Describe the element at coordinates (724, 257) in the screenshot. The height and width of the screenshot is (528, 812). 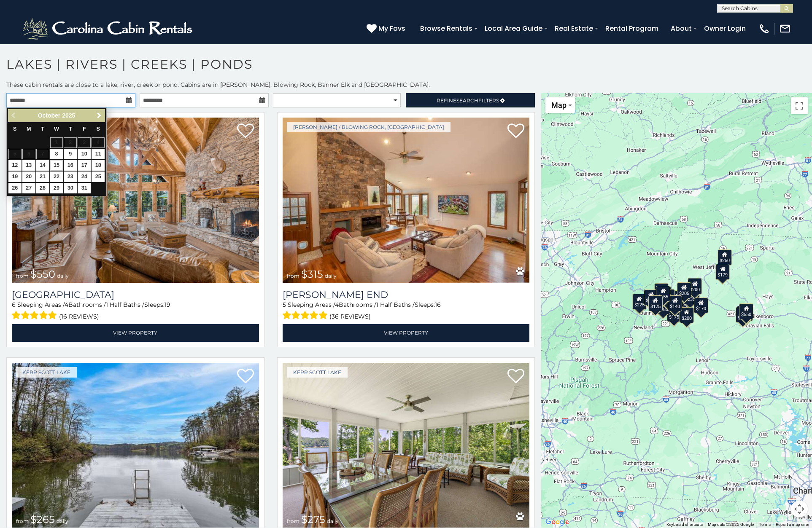
I see `div: $250` at that location.